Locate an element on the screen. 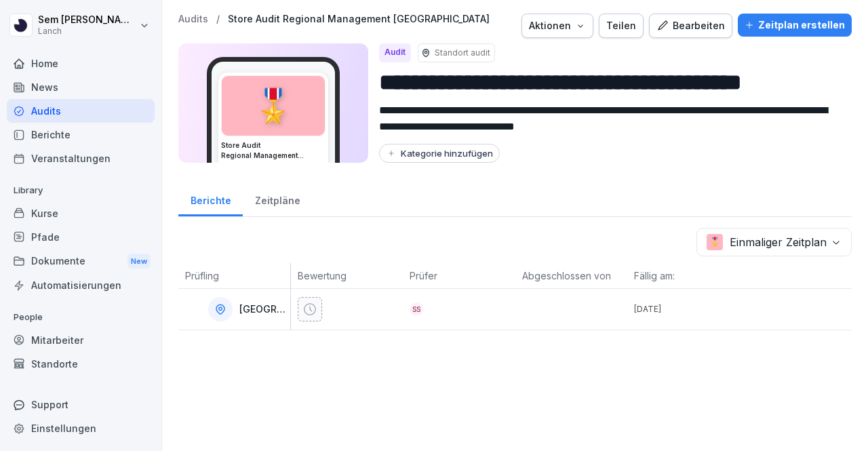 This screenshot has width=868, height=451. div: Dokumente is located at coordinates (81, 261).